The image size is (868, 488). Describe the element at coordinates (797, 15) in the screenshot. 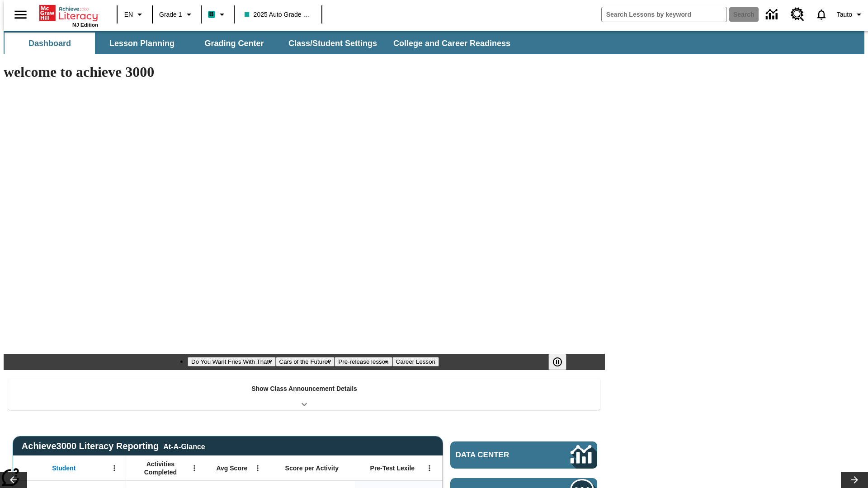

I see `a: Resource Center, Will open in new tab` at that location.